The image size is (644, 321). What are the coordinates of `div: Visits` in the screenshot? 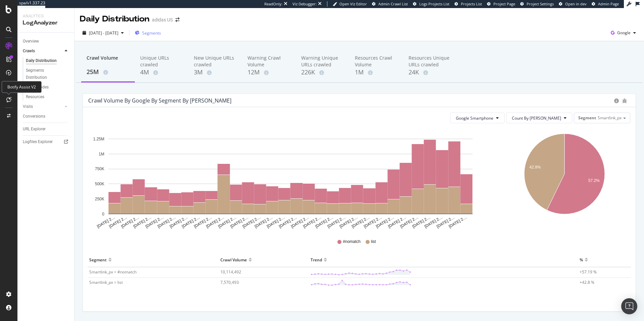 It's located at (28, 107).